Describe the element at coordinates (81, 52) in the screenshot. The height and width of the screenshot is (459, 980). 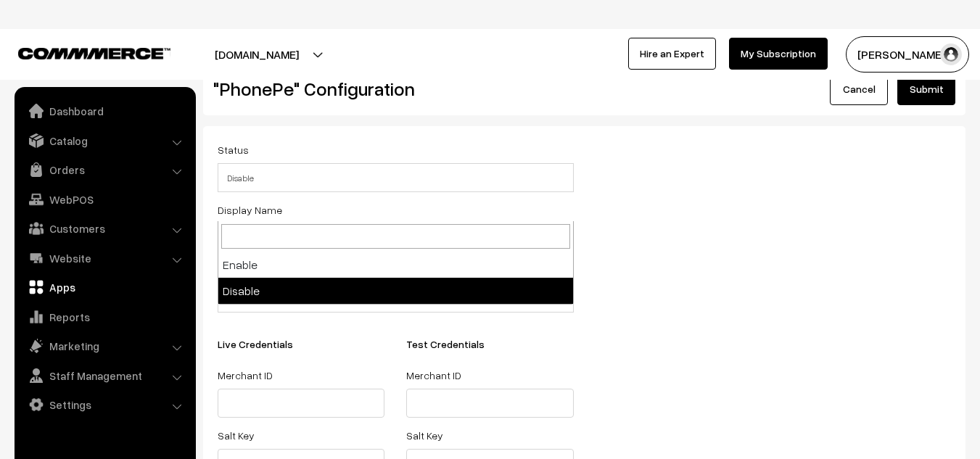
I see `a: COMMMERCE` at that location.